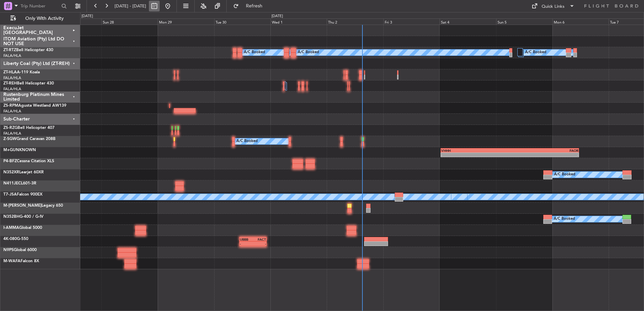 Image resolution: width=644 pixels, height=311 pixels. I want to click on a: I-AMMAGlobal 5000, so click(23, 228).